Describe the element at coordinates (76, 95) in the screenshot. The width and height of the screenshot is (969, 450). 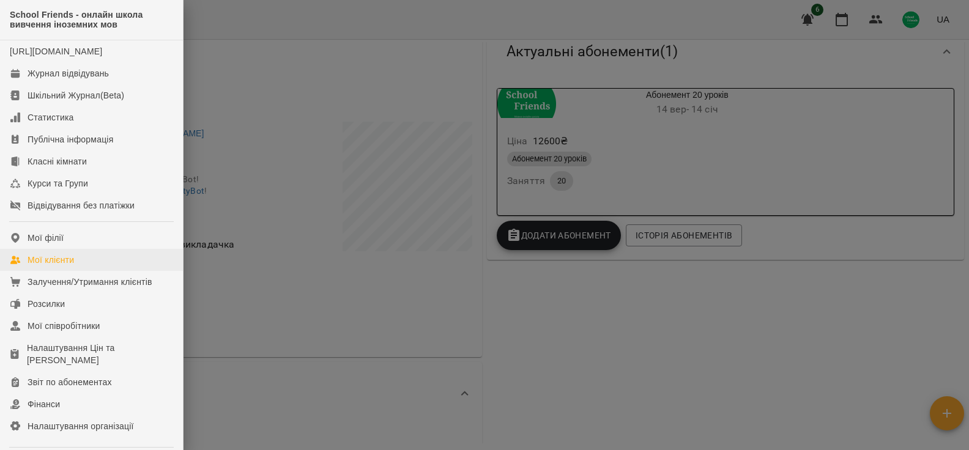
I see `div: Шкільний Журнал(Beta)` at that location.